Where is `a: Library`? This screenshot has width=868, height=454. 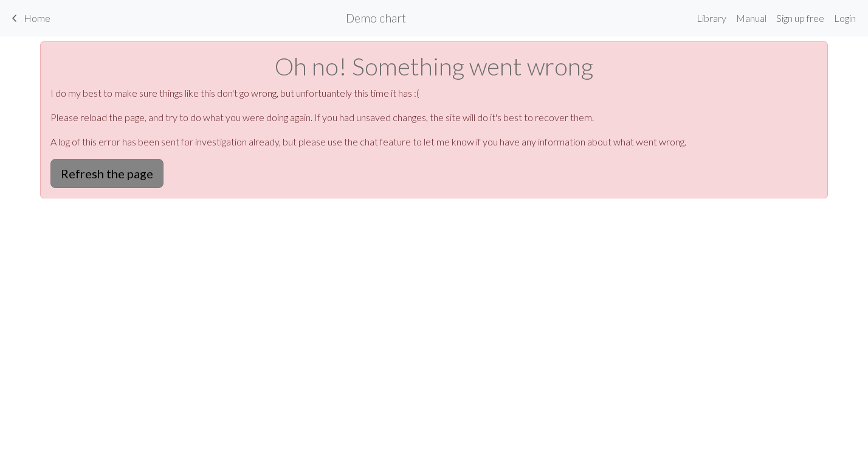
a: Library is located at coordinates (711, 18).